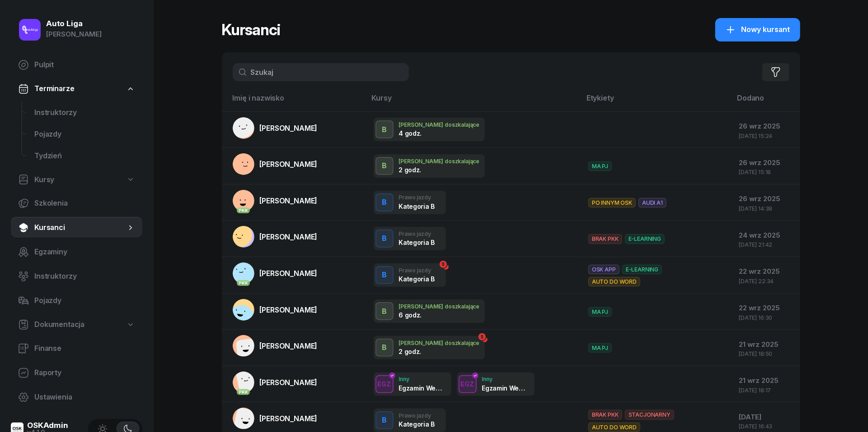  What do you see at coordinates (85, 349) in the screenshot?
I see `span: Finanse` at bounding box center [85, 349].